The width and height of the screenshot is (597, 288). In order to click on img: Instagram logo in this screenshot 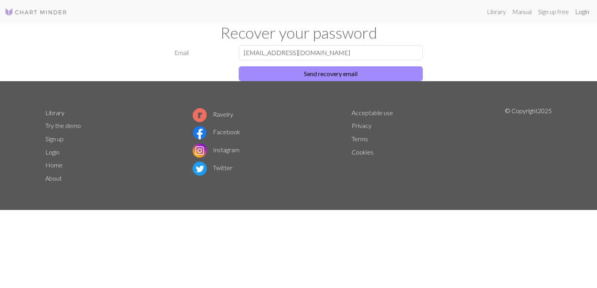, I will do `click(200, 151)`.